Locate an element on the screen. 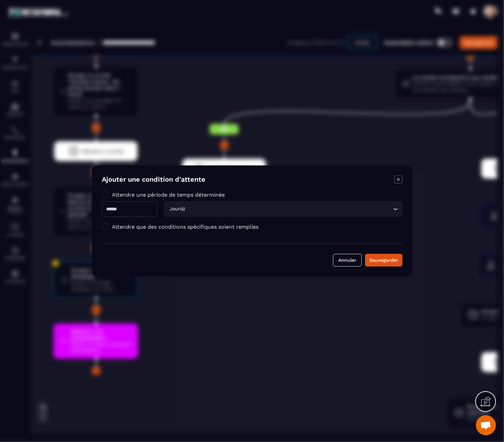 Image resolution: width=504 pixels, height=442 pixels. span: Jour(s) is located at coordinates (177, 209).